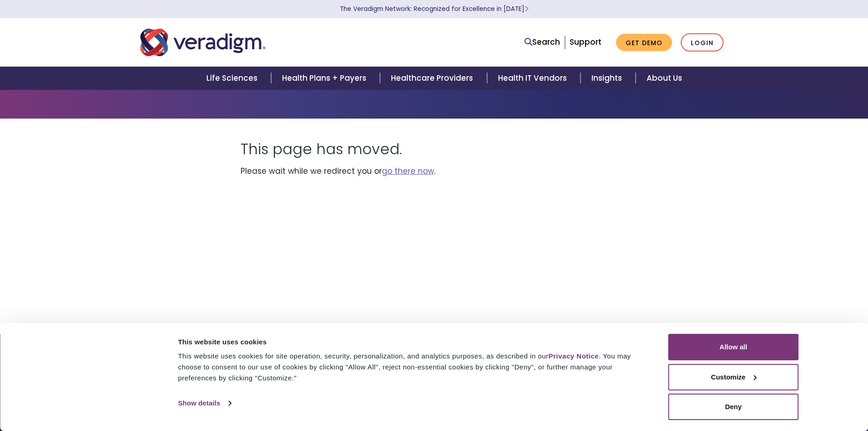 The image size is (868, 431). What do you see at coordinates (434, 149) in the screenshot?
I see `h1: This page has moved.` at bounding box center [434, 149].